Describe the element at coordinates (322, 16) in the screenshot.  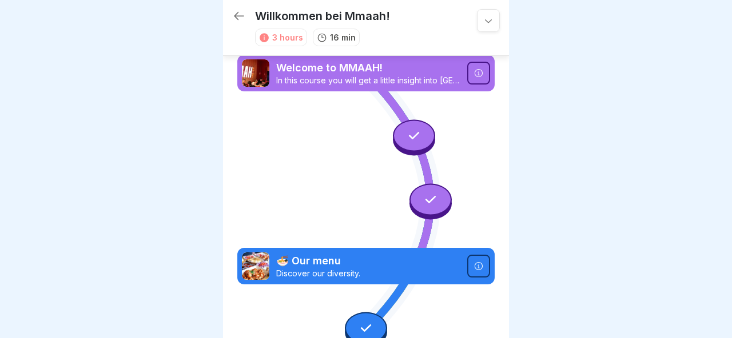
I see `p: Willkommen bei Mmaah!` at that location.